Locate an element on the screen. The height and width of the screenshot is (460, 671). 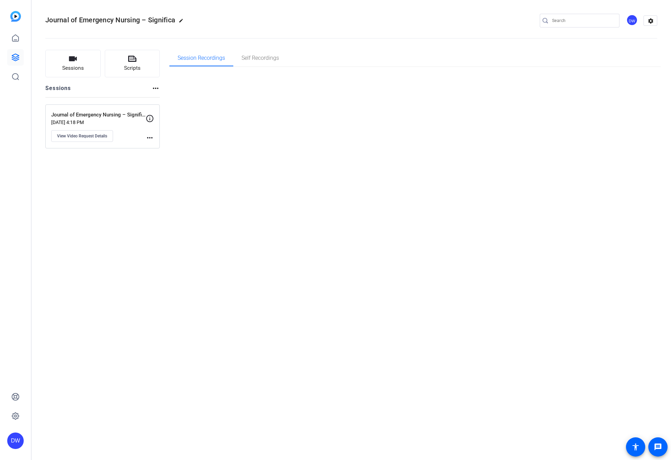
input: Search is located at coordinates (583, 21).